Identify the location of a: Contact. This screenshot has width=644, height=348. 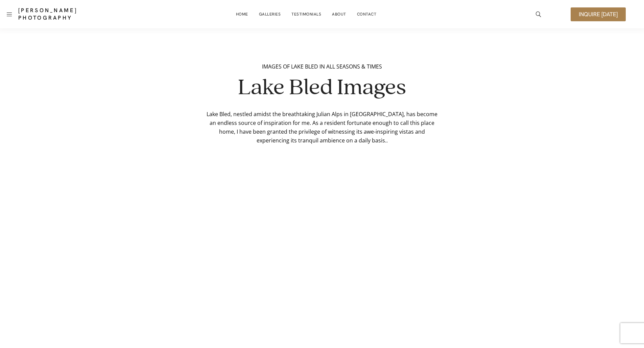
(367, 14).